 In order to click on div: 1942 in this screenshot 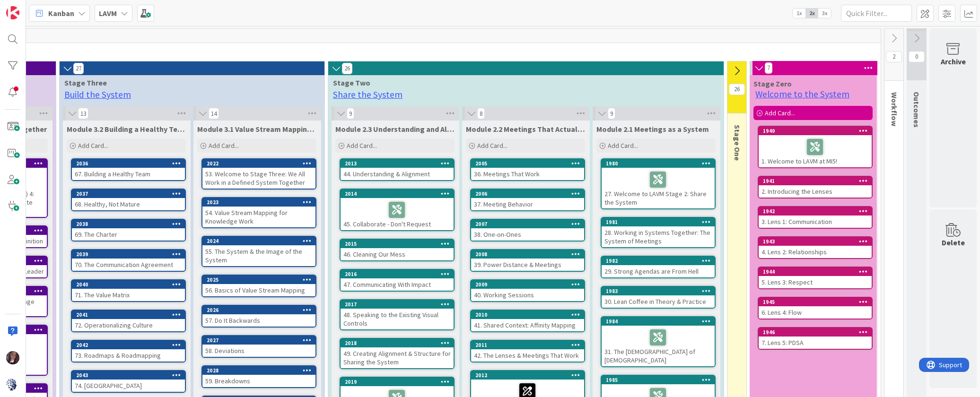, I will do `click(815, 211)`.